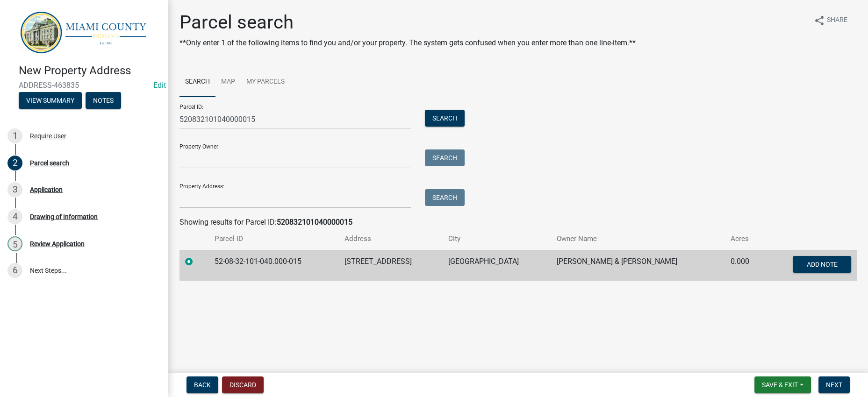 The image size is (868, 397). Describe the element at coordinates (834, 385) in the screenshot. I see `span: Next` at that location.